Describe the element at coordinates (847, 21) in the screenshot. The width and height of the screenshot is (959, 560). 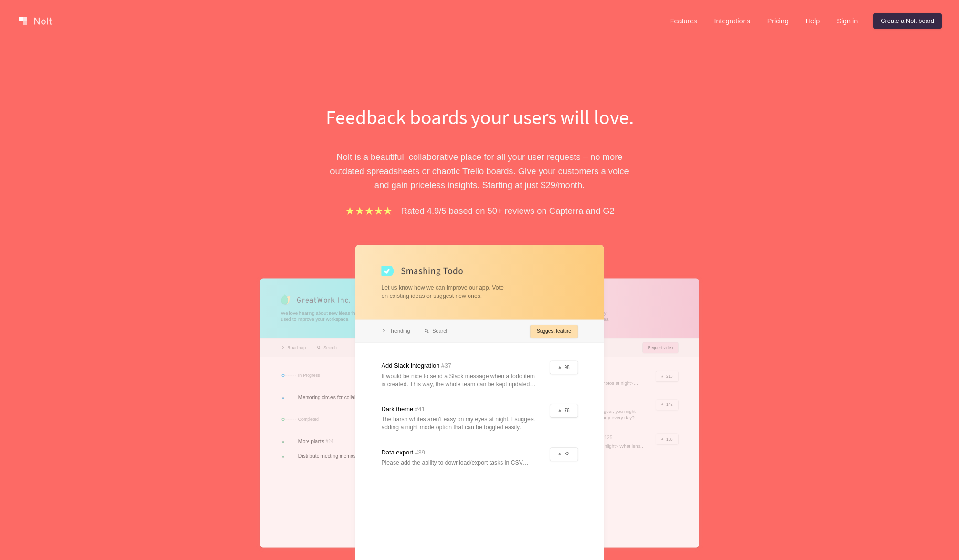
I see `a: Sign in` at that location.